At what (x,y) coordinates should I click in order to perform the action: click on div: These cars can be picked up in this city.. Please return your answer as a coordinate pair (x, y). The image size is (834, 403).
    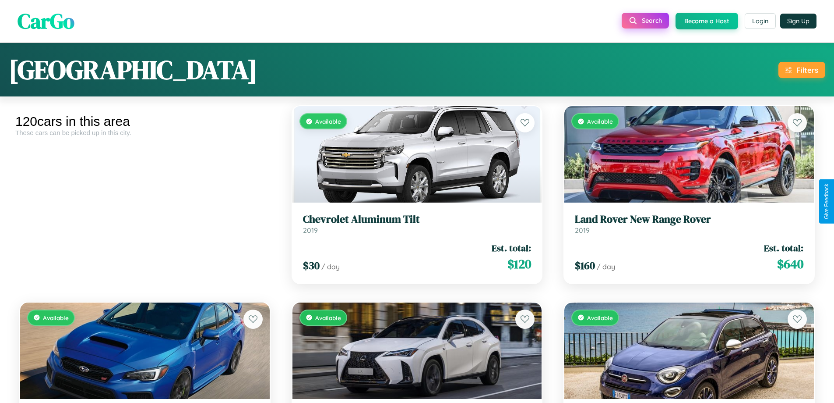
    Looking at the image, I should click on (145, 132).